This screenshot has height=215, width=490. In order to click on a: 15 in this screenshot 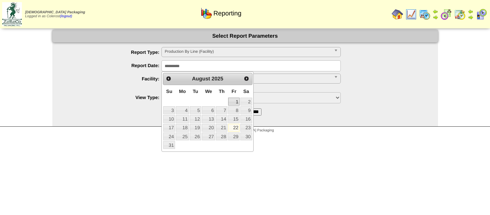, I will do `click(234, 119)`.